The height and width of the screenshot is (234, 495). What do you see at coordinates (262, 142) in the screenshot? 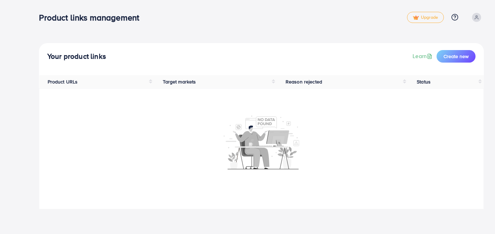
I see `img: No account` at bounding box center [262, 142].